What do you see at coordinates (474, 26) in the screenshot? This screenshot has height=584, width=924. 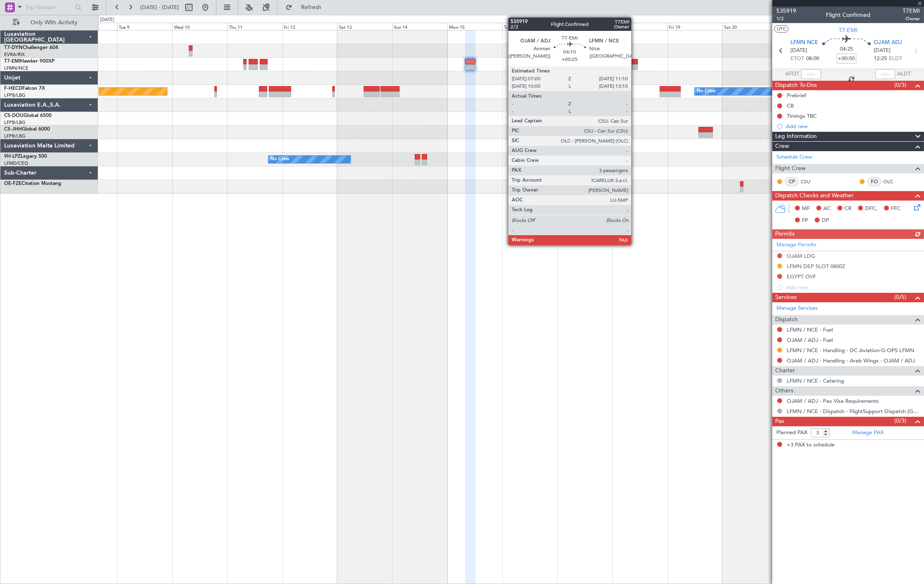 I see `div: Mon 15` at bounding box center [474, 26].